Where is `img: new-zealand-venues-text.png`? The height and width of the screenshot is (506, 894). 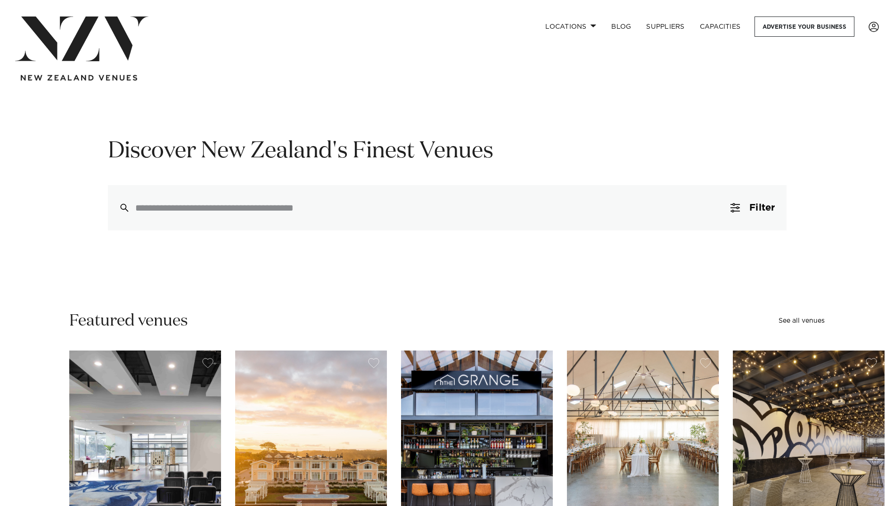 img: new-zealand-venues-text.png is located at coordinates (79, 78).